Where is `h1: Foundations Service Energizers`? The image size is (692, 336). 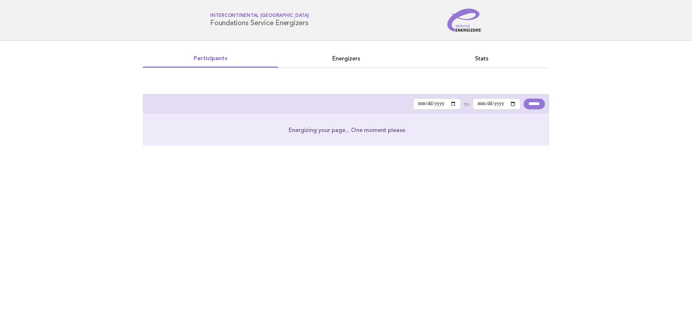
h1: Foundations Service Energizers is located at coordinates (259, 20).